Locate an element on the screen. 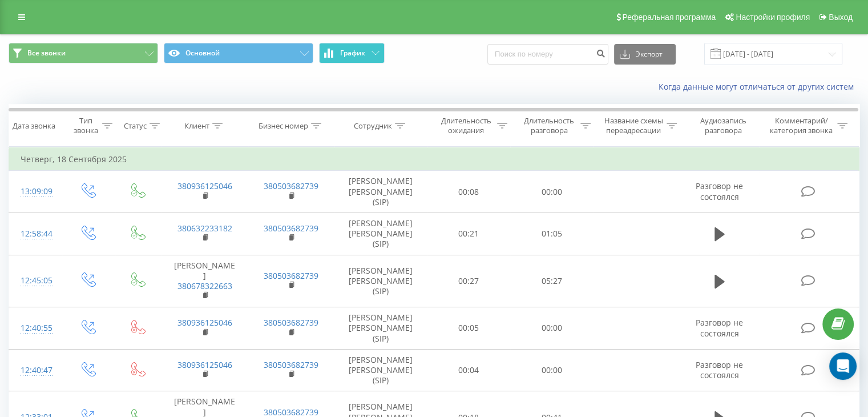 This screenshot has width=868, height=417. div: Название схемы переадресации is located at coordinates (633, 126).